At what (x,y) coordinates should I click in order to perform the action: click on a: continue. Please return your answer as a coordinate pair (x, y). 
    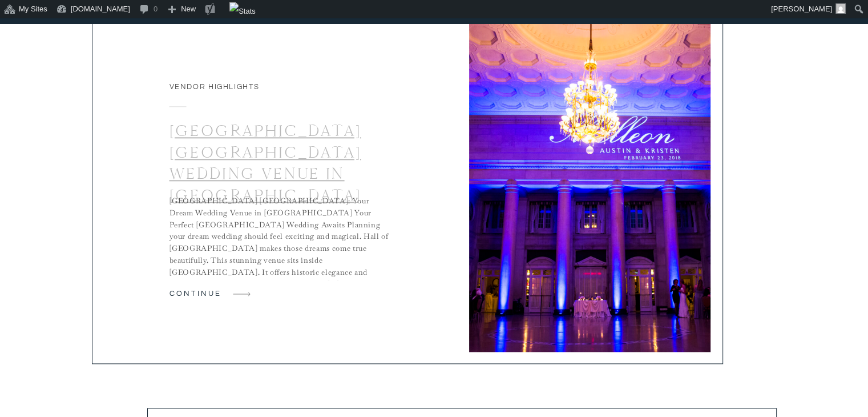
    Looking at the image, I should click on (191, 294).